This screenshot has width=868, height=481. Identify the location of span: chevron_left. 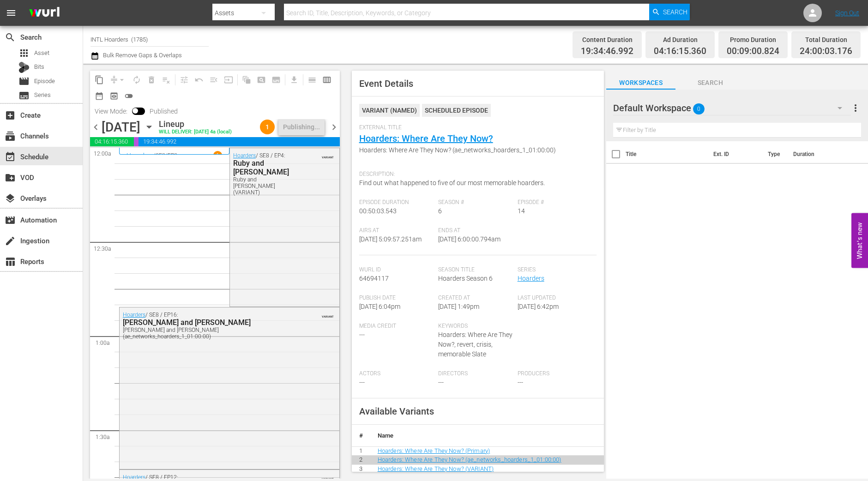
(96, 127).